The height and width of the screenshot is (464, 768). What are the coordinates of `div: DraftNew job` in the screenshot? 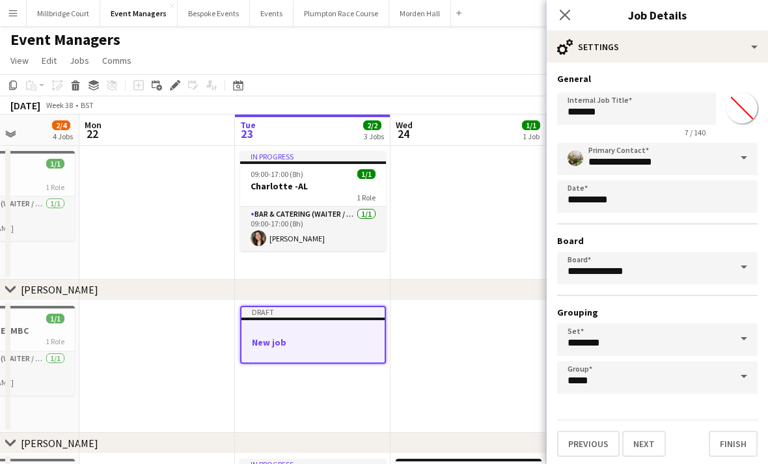 It's located at (313, 335).